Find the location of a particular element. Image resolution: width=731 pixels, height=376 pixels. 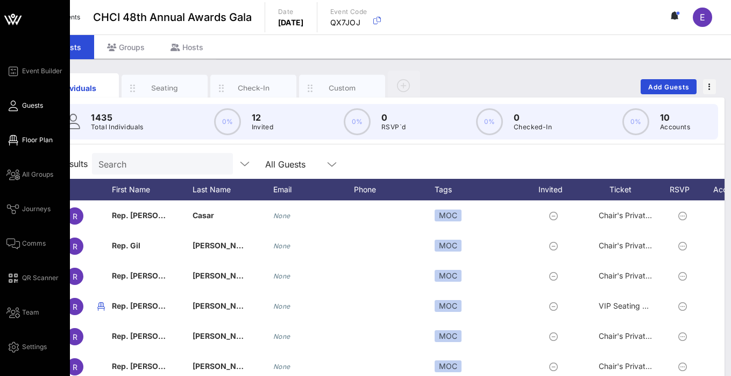

a: Team is located at coordinates (23, 312).